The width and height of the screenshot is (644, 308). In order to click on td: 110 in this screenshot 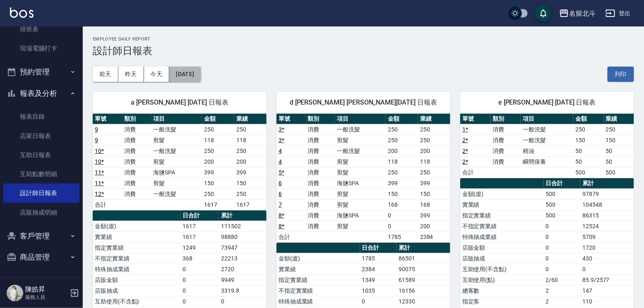, I will do `click(607, 301)`.